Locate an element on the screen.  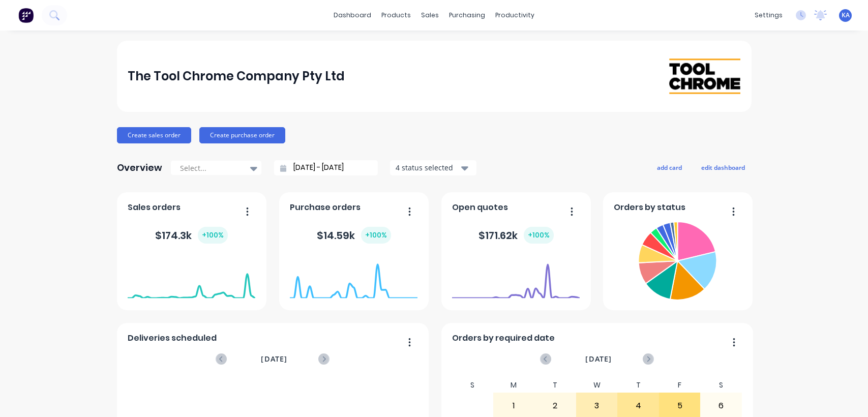
div: products is located at coordinates (397, 15).